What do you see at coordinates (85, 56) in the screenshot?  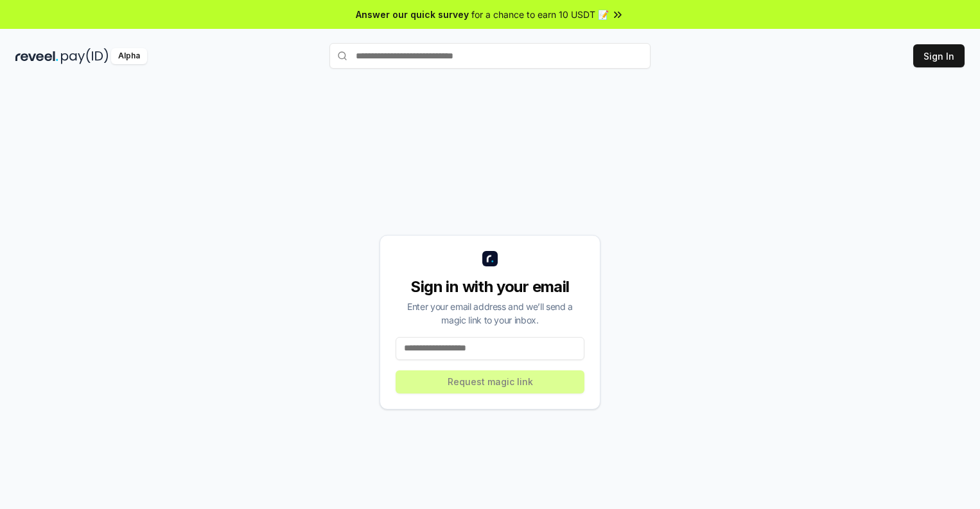 I see `img: pay_id` at bounding box center [85, 56].